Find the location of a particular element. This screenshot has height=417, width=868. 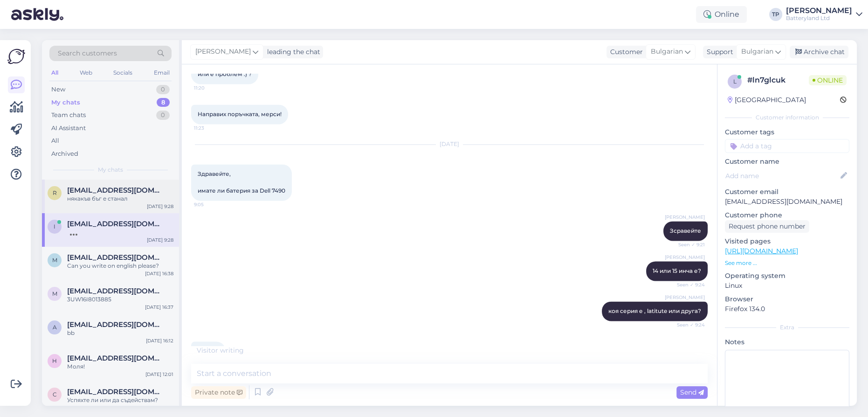

p: Notes is located at coordinates (787, 342).